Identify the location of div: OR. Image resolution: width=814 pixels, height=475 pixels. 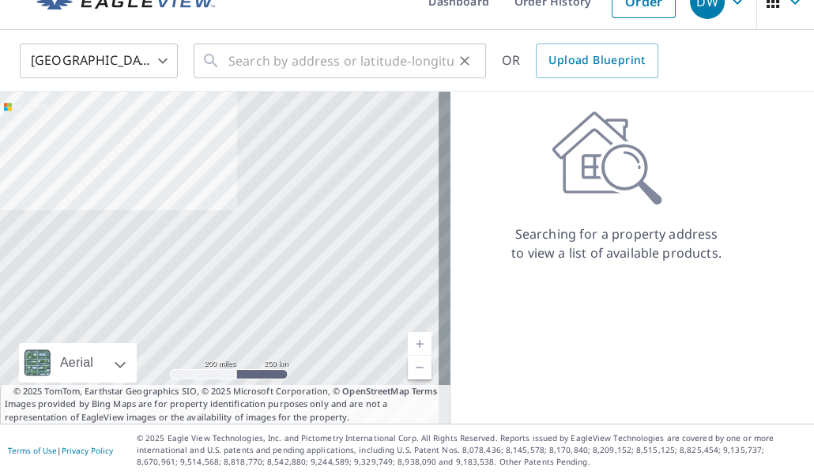
(580, 61).